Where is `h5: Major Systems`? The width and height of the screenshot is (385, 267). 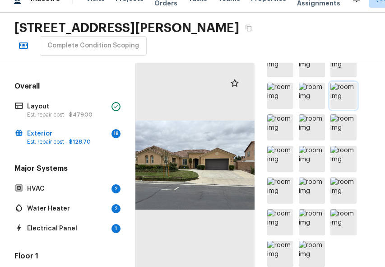
h5: Major Systems is located at coordinates (67, 169).